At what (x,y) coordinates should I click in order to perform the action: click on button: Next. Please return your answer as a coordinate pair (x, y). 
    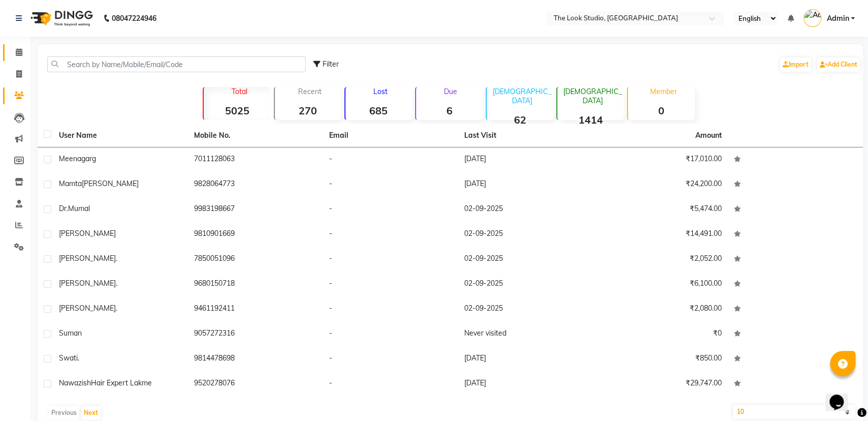
    Looking at the image, I should click on (91, 413).